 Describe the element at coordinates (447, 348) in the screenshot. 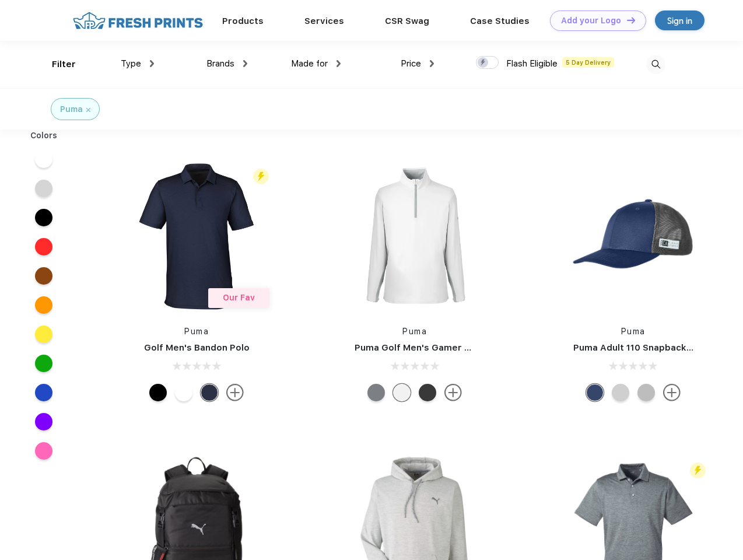

I see `a: Puma Golf Men's Gamer Golf Quarter-Zip` at that location.